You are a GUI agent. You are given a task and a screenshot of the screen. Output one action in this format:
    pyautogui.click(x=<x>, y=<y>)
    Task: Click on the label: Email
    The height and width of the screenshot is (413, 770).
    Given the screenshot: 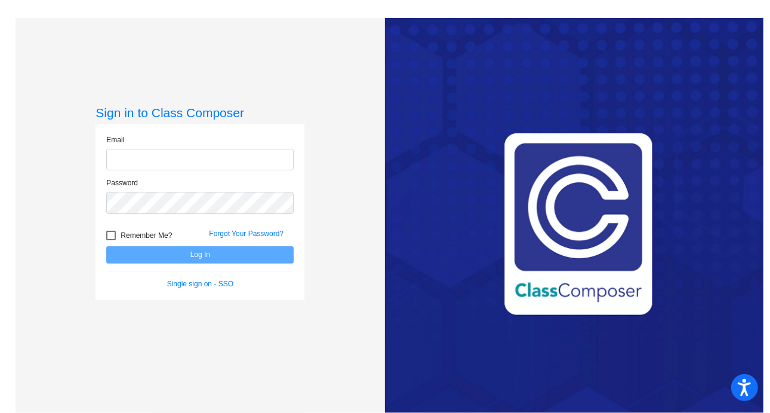 What is the action you would take?
    pyautogui.click(x=115, y=140)
    